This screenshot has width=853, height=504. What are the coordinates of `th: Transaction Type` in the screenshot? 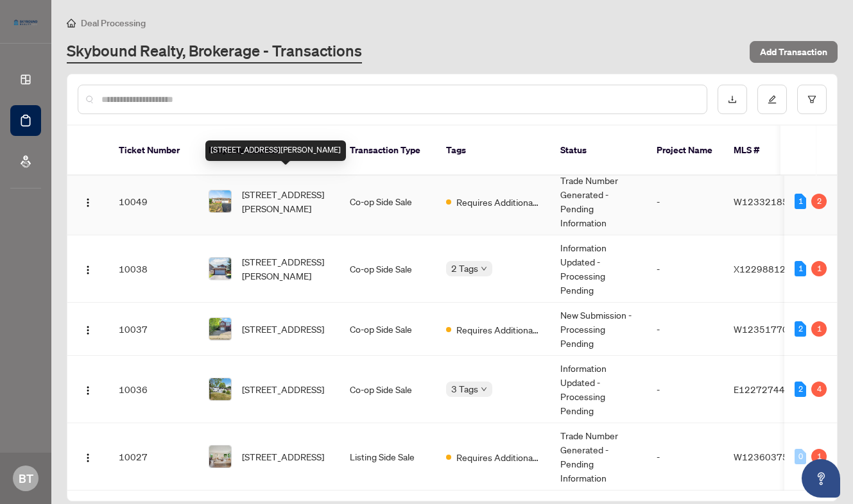 It's located at (387, 151).